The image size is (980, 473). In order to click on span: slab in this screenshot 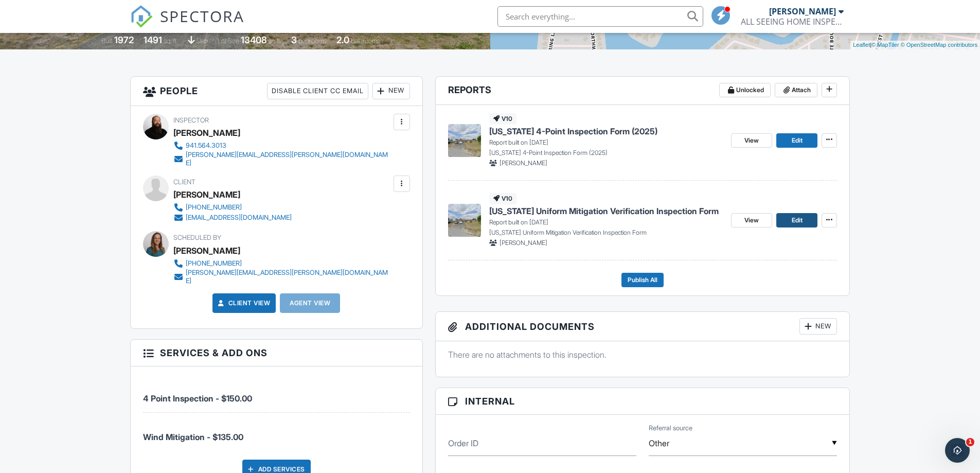, I will do `click(202, 41)`.